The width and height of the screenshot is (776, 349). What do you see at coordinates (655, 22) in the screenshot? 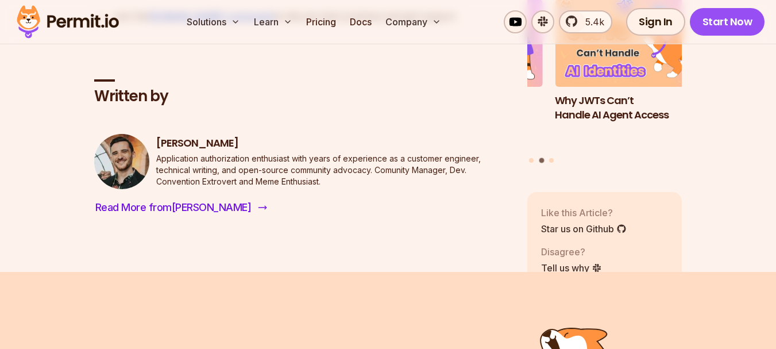
I see `a: Sign In` at bounding box center [655, 22].